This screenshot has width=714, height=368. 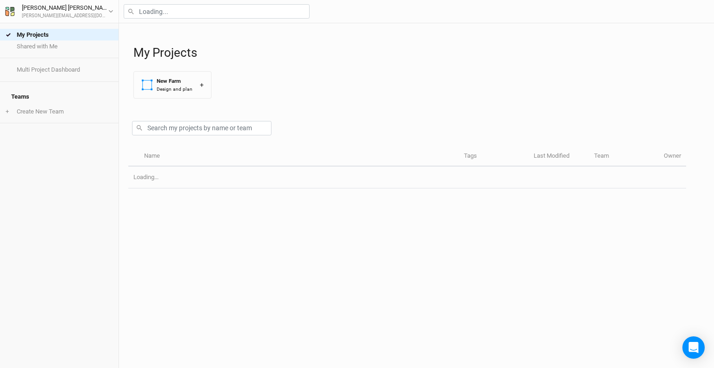 I want to click on th: Name, so click(x=298, y=156).